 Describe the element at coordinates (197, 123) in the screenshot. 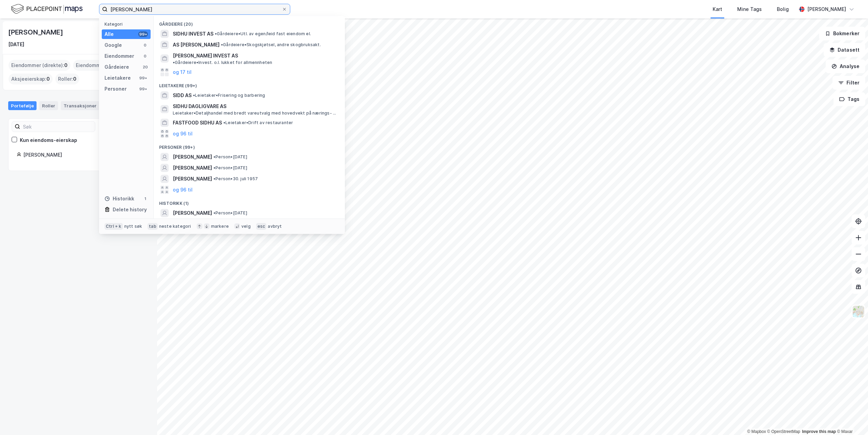

I see `span: FASTFOOD SIDHU AS` at that location.